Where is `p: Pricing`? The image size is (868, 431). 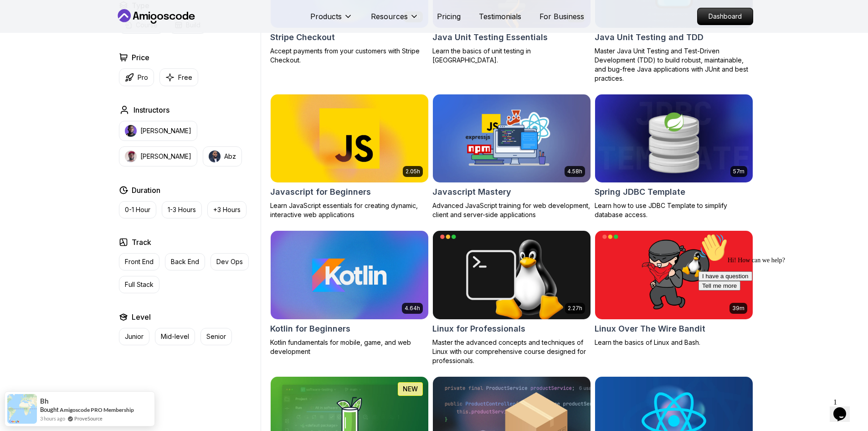 p: Pricing is located at coordinates (449, 16).